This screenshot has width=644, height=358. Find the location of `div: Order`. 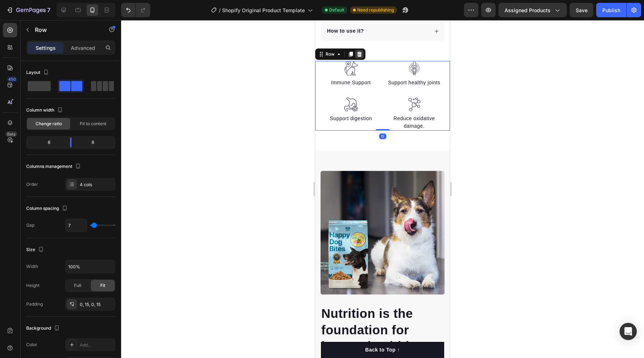

div: Order is located at coordinates (32, 184).